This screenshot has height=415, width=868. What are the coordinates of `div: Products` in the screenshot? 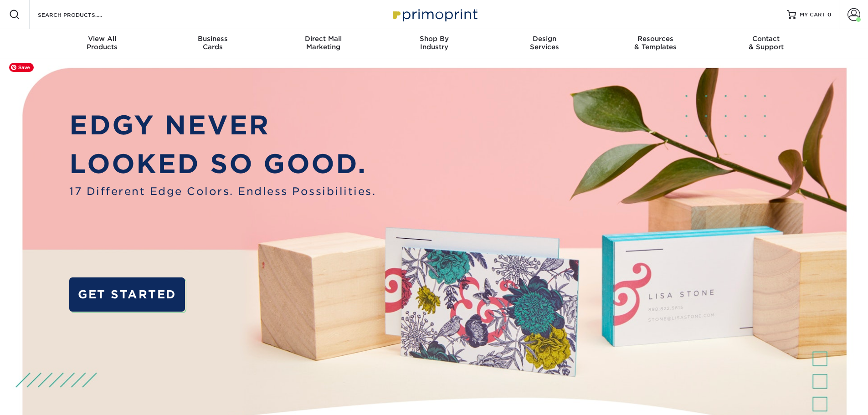 It's located at (102, 43).